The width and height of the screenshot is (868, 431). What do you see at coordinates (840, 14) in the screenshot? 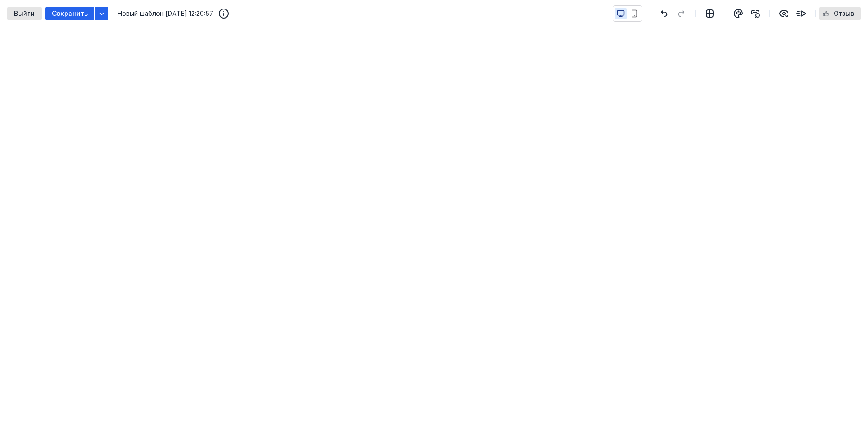
I see `button: Отзыв` at bounding box center [840, 14].